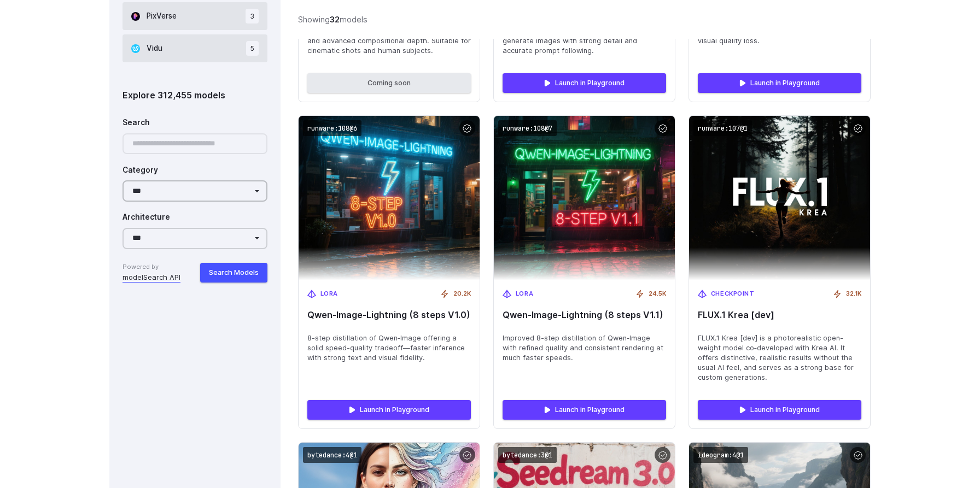 The image size is (980, 488). What do you see at coordinates (389, 198) in the screenshot?
I see `img: Qwen‑Image-Lightning (8 steps V1.0)` at bounding box center [389, 198].